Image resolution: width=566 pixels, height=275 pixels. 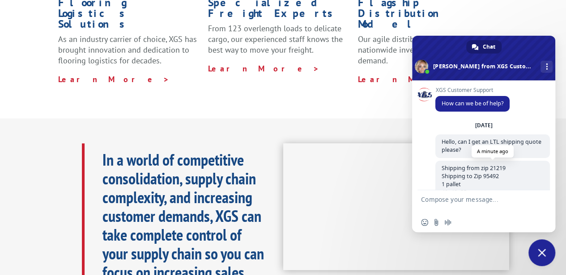 I want to click on textarea: Compose your message..., so click(x=474, y=202).